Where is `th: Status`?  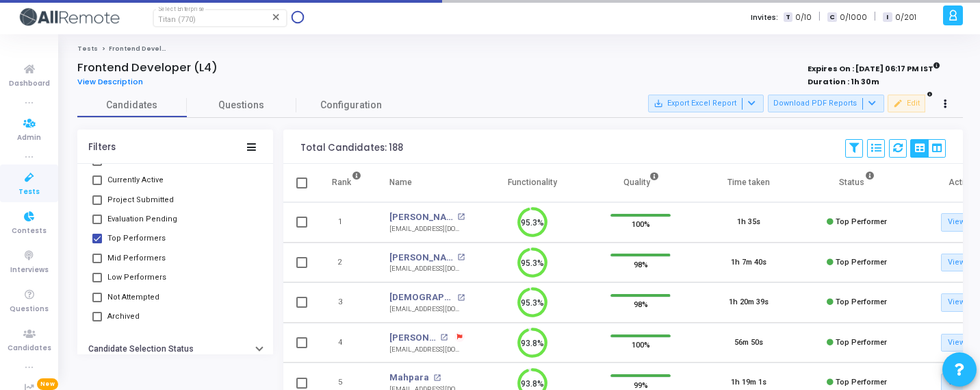 th: Status is located at coordinates (857, 183).